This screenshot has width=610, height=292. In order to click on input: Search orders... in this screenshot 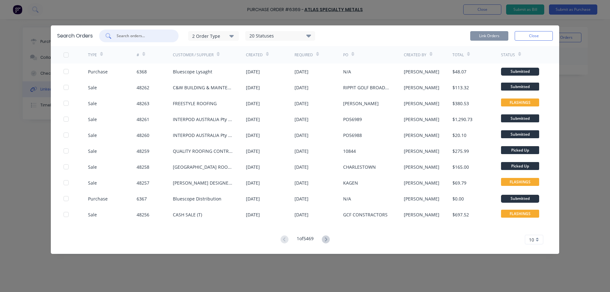, I will do `click(142, 36)`.